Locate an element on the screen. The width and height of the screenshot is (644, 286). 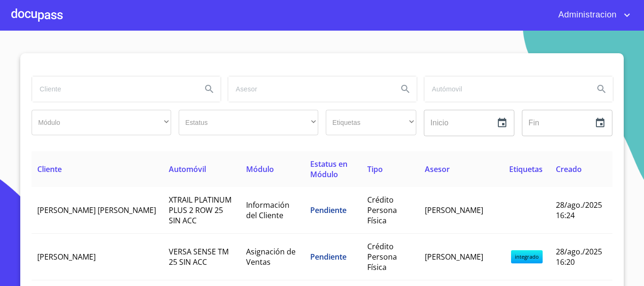
span: XTRAIL PLATINUM PLUS 2 ROW 25 SIN ACC is located at coordinates (200, 211).